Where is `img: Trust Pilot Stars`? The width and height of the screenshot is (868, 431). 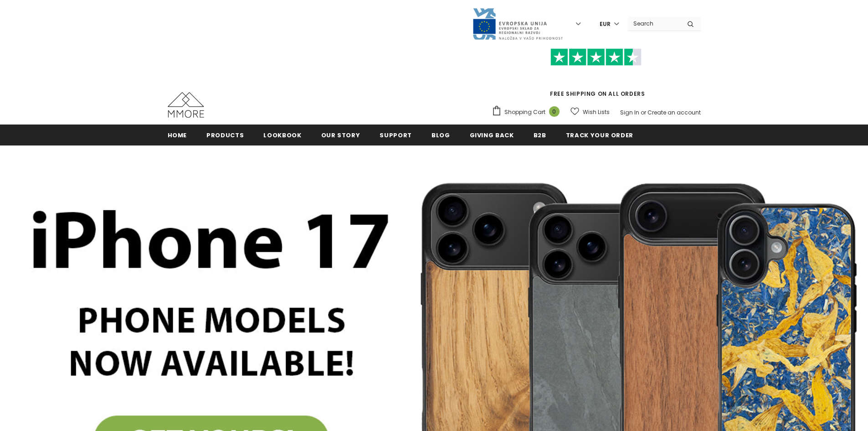
img: Trust Pilot Stars is located at coordinates (596, 57).